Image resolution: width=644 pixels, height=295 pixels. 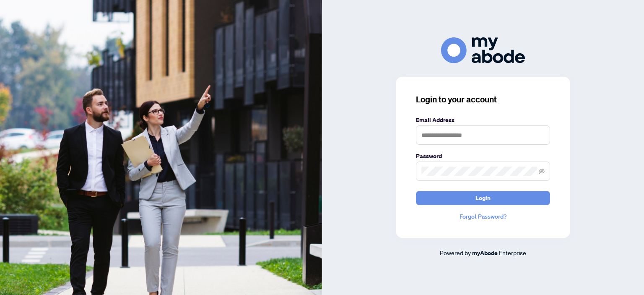 What do you see at coordinates (483, 198) in the screenshot?
I see `span: Login` at bounding box center [483, 198].